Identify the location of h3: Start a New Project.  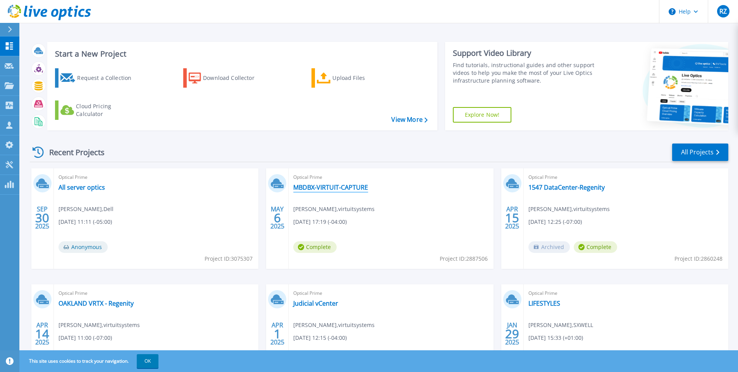
(241, 54).